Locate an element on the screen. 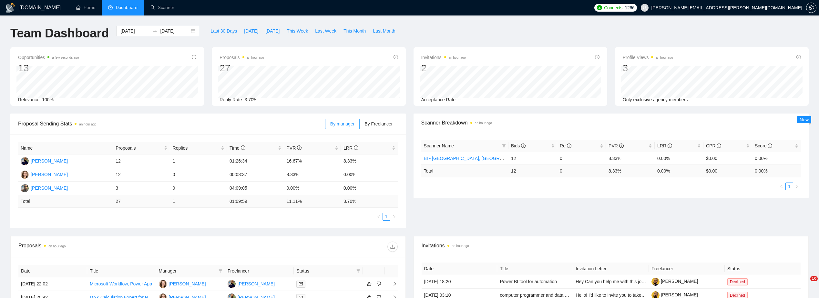 This screenshot has width=819, height=298. img: c1zlvMqSrkmzVc7NA4ndqb8iVzXZFSOeow8FUDfjqAZWtEkfLPlTI_paiGKZaTzoQK is located at coordinates (655, 282).